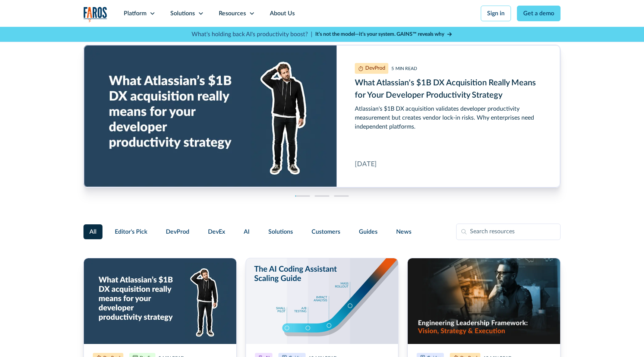  I want to click on span: AI, so click(247, 232).